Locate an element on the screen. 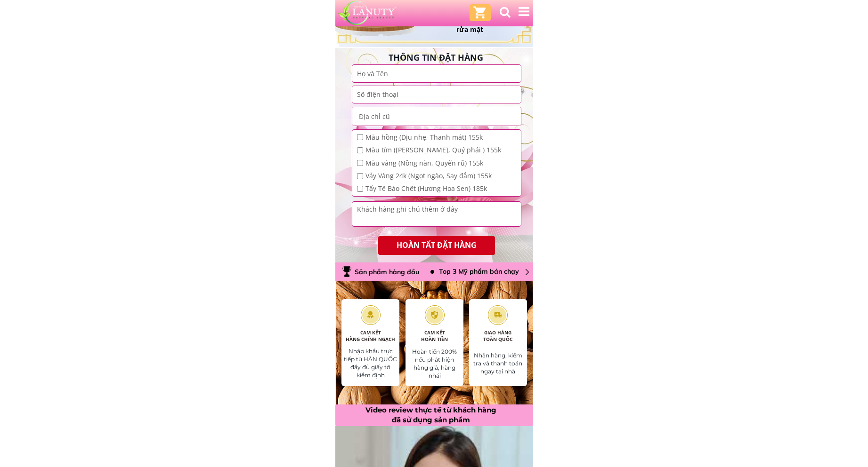  div: Nhận hàng, kiểm tra và thanh toán ngay tại nhà is located at coordinates (497, 364).